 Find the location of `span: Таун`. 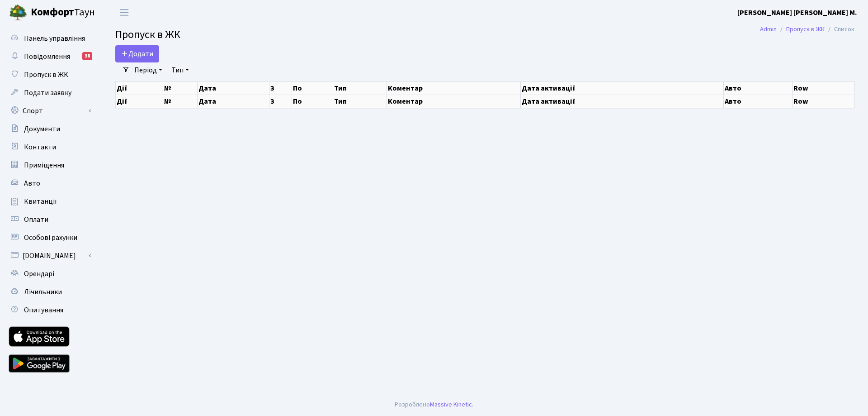

span: Таун is located at coordinates (63, 13).